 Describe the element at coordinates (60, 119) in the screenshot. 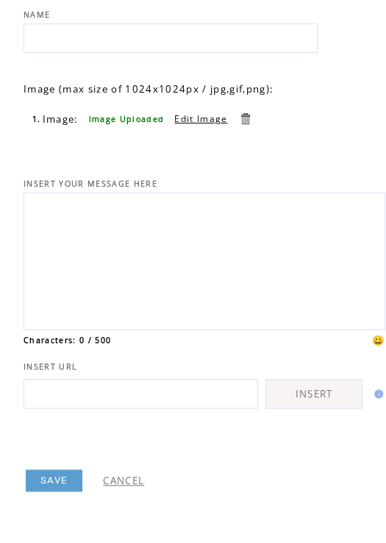

I see `span: Image:` at that location.